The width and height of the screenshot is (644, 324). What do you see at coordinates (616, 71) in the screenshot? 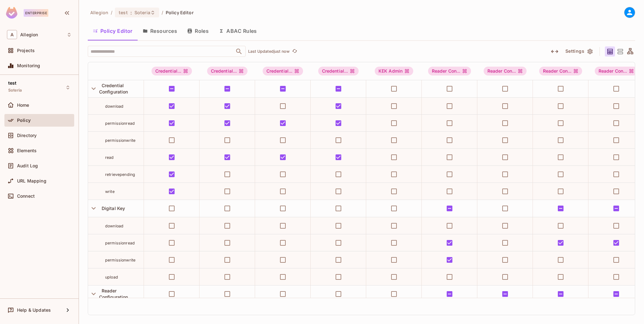
I see `span: Reader Configuration User` at bounding box center [616, 71].